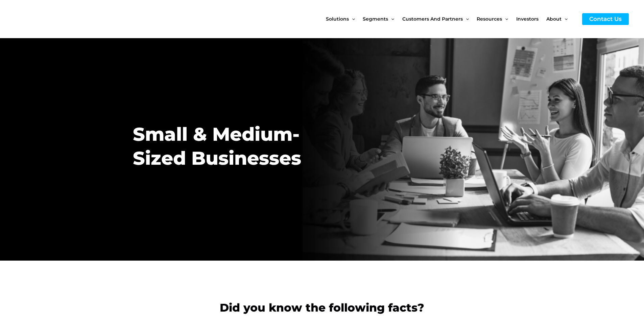 Image resolution: width=644 pixels, height=319 pixels. What do you see at coordinates (606, 19) in the screenshot?
I see `a: Contact Us` at bounding box center [606, 19].